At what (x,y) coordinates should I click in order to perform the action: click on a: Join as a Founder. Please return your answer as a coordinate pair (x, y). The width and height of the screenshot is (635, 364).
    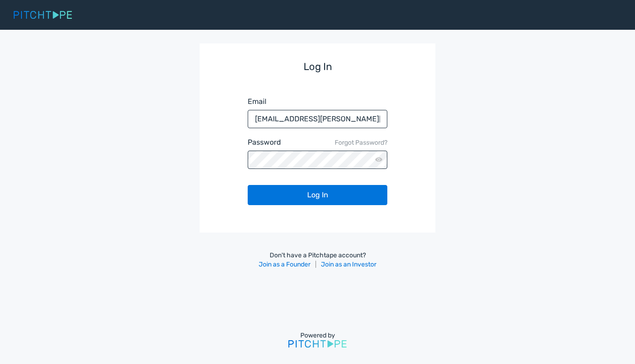
    Looking at the image, I should click on (284, 264).